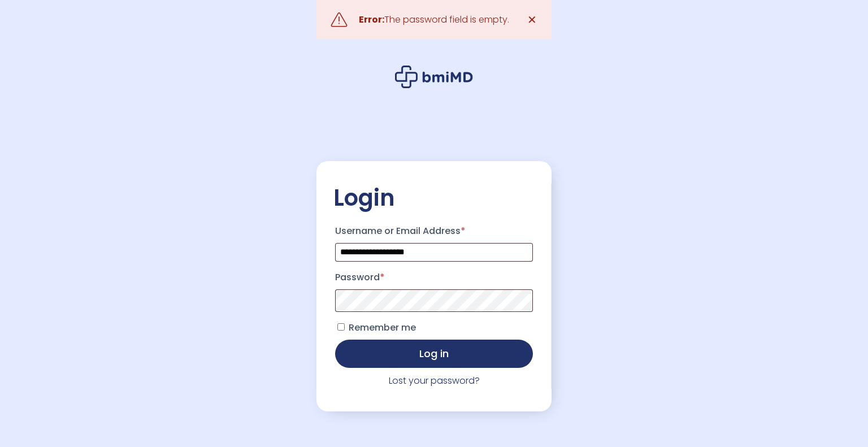  I want to click on button: Log in, so click(434, 353).